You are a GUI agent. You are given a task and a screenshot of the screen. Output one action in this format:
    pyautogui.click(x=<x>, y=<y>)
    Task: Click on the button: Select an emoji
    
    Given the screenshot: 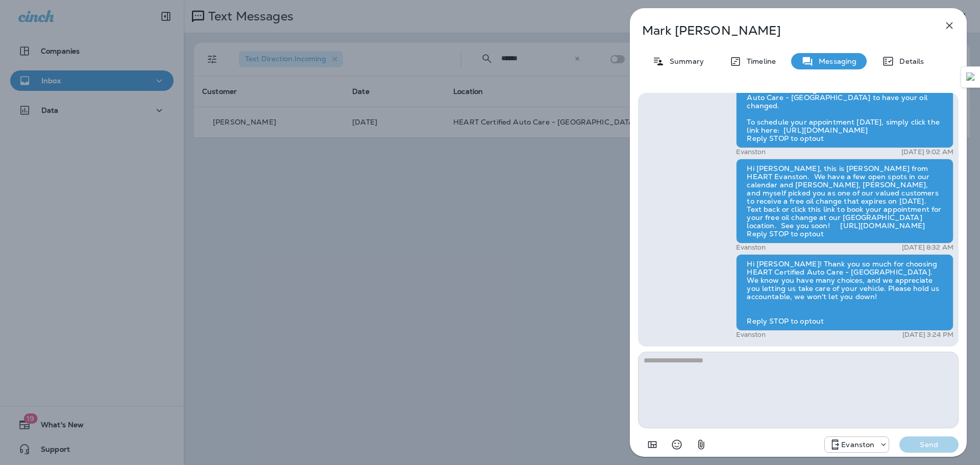 What is the action you would take?
    pyautogui.click(x=677, y=444)
    